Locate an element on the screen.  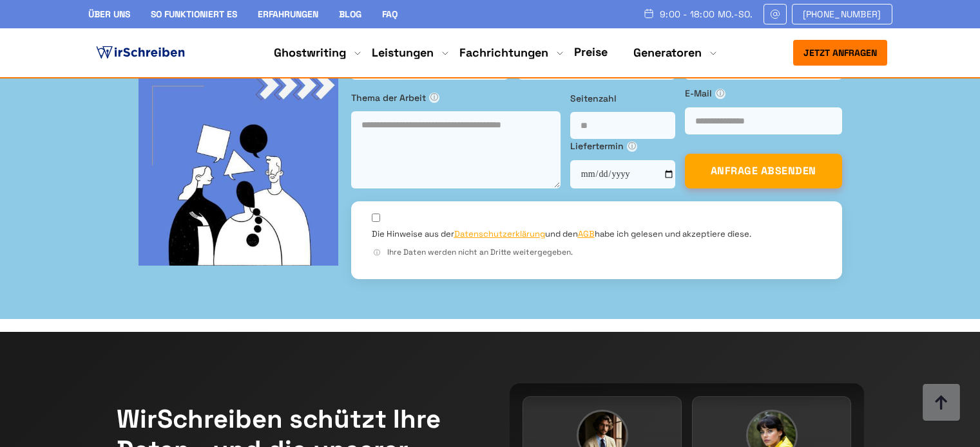
button: Jetzt anfragen is located at coordinates (840, 53).